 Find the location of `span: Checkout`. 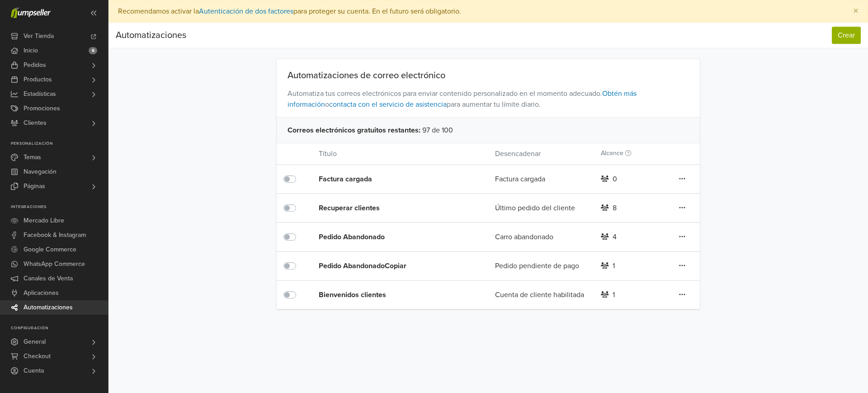

span: Checkout is located at coordinates (37, 356).